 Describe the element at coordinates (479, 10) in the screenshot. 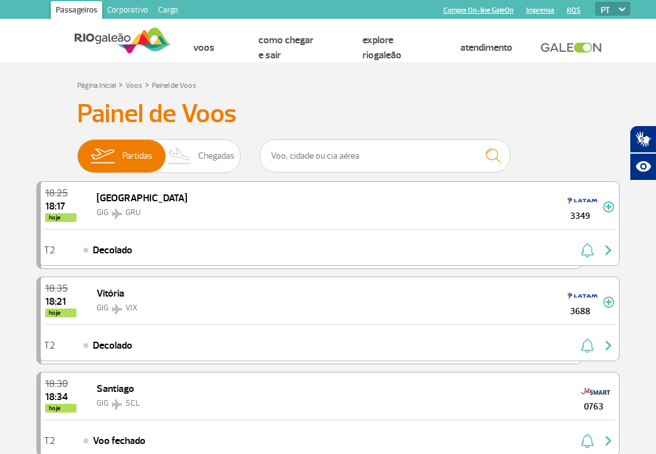

I see `a: Compra On-line GaleOn` at that location.